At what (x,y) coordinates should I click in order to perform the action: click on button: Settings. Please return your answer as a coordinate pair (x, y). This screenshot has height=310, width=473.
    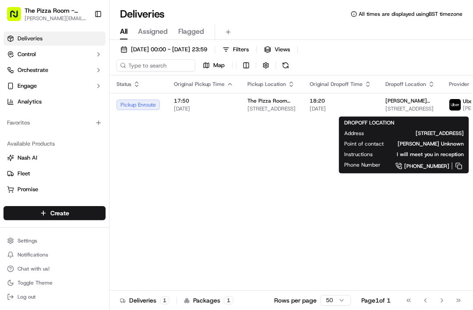
    Looking at the image, I should click on (54, 240).